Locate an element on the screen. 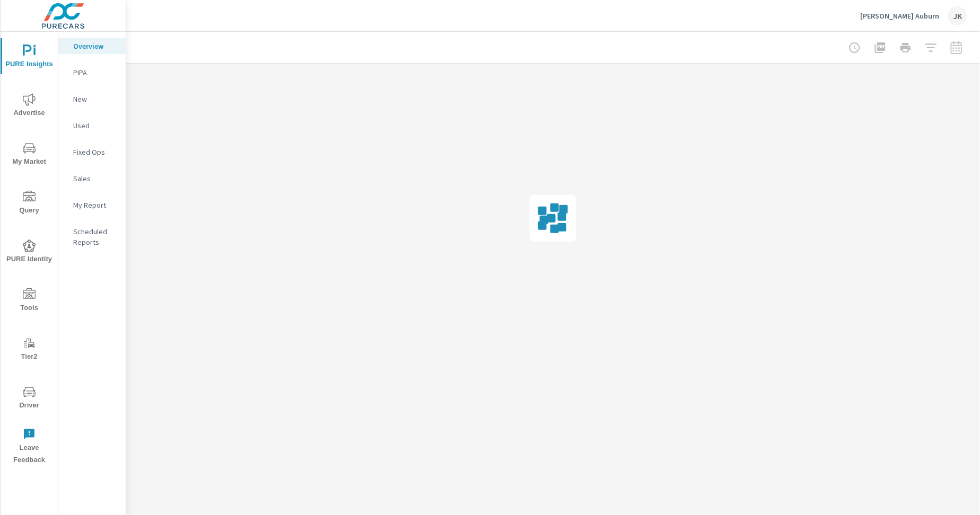 This screenshot has width=980, height=515. div: JK is located at coordinates (958, 16).